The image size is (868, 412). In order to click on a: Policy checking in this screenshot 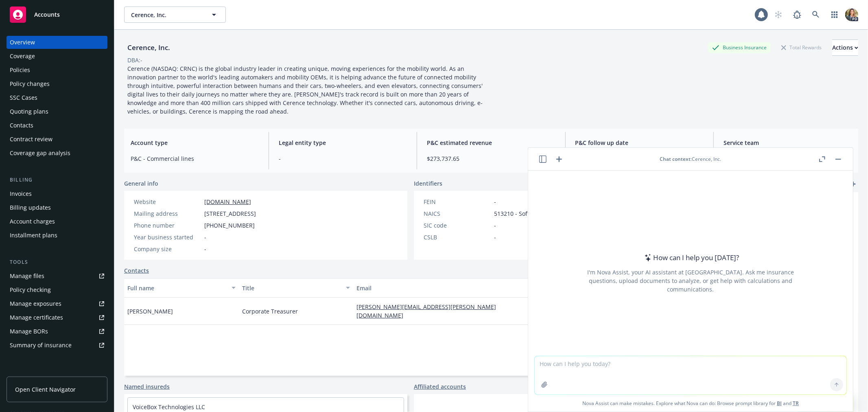, I will do `click(57, 290)`.